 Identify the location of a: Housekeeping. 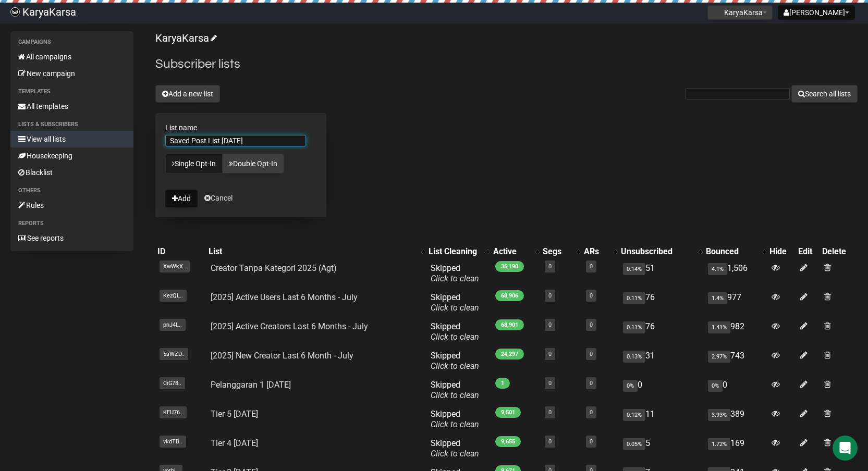
(72, 156).